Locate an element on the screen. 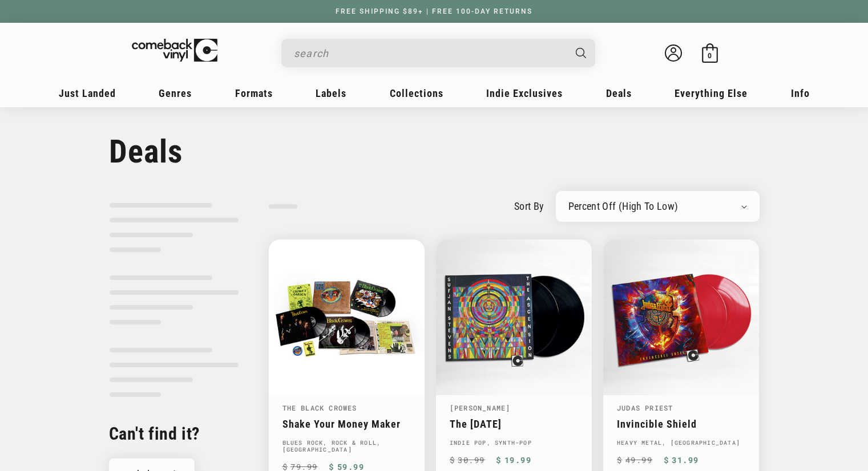  span: Indie Exclusives is located at coordinates (525, 93).